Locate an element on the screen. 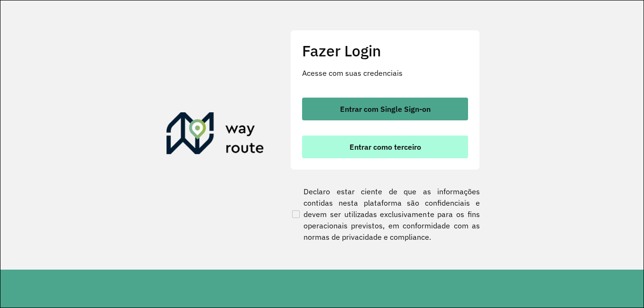  span: Entrar como terceiro is located at coordinates (386, 147).